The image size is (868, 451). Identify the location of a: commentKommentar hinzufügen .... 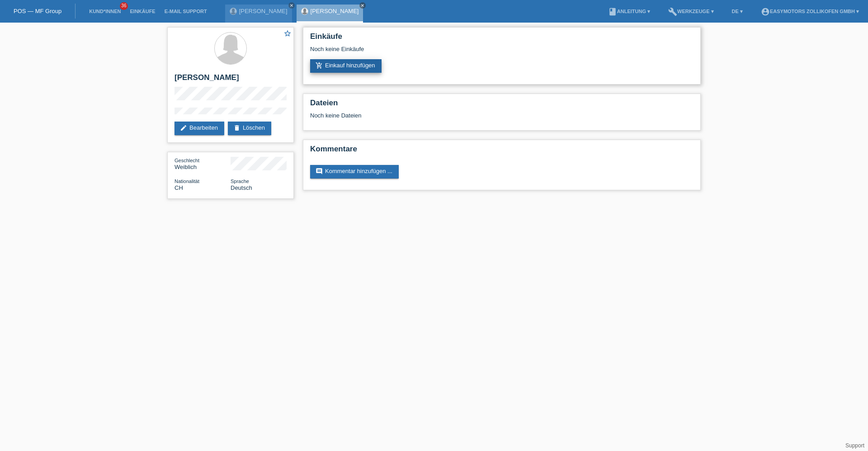
(354, 172).